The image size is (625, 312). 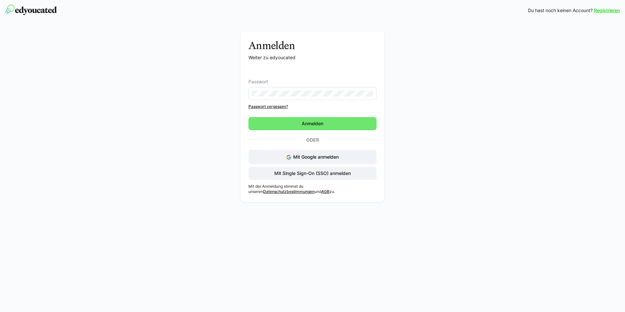 I want to click on a: Datenschutzbestimmungen, so click(x=289, y=191).